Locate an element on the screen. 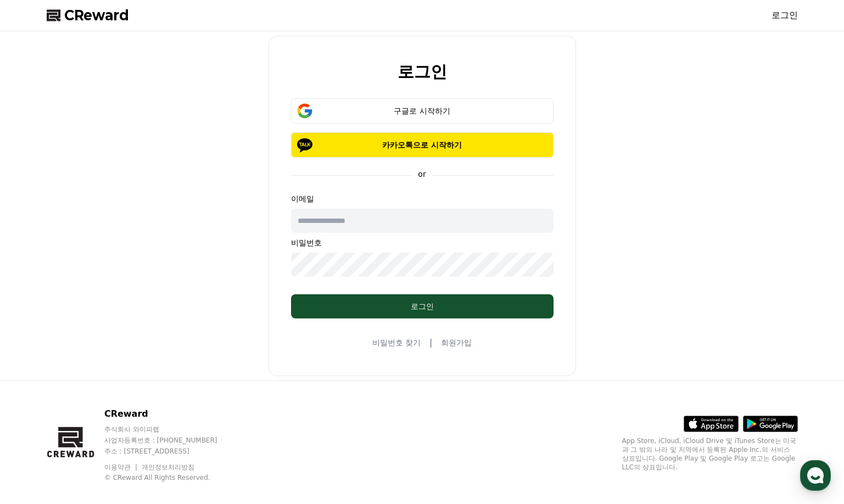  span: 홈 is located at coordinates (38, 369).